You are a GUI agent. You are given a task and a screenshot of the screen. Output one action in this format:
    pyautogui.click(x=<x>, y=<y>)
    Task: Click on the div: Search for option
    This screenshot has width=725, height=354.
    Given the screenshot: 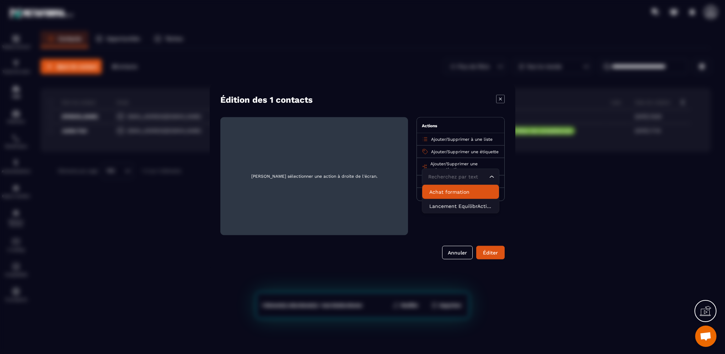 What is the action you would take?
    pyautogui.click(x=460, y=177)
    